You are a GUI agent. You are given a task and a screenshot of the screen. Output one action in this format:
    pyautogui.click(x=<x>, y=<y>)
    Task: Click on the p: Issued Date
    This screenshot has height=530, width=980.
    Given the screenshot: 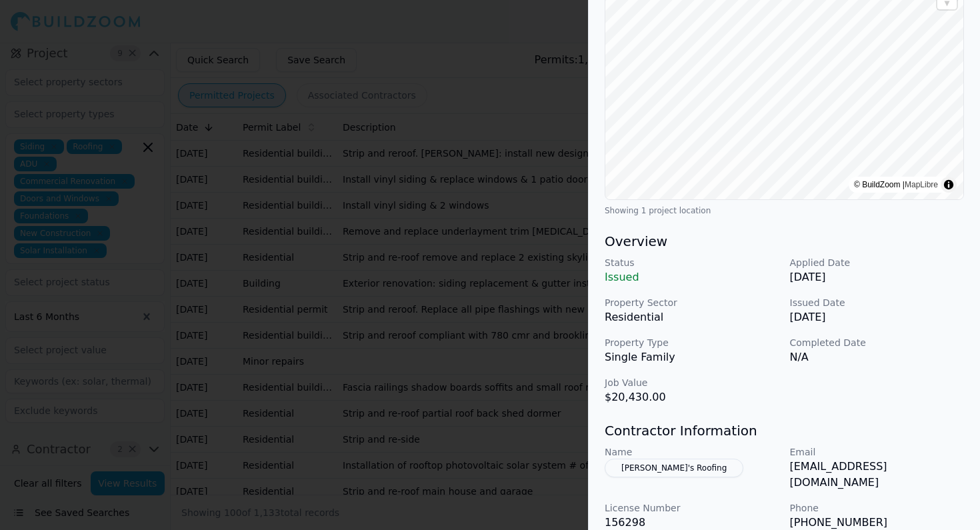 What is the action you would take?
    pyautogui.click(x=877, y=302)
    